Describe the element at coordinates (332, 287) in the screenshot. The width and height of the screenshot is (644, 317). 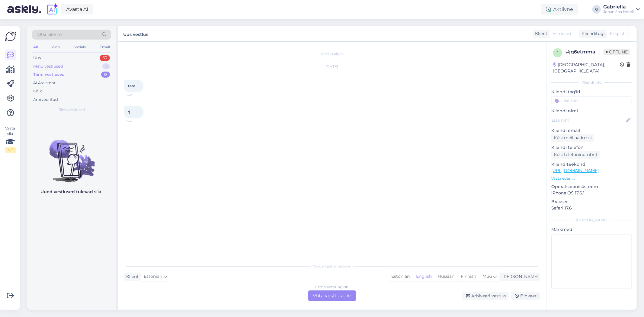
I see `div: Estonian to English` at that location.